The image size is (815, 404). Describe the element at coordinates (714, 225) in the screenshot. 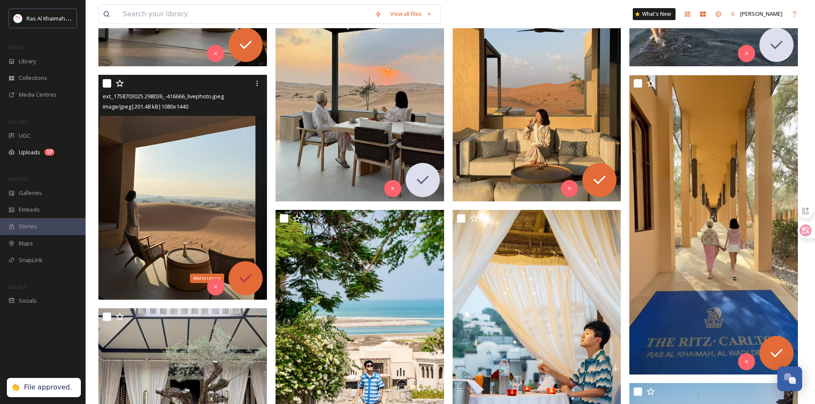

I see `img: ext_1758703024.64037_-416672_livephoto.jpeg` at that location.